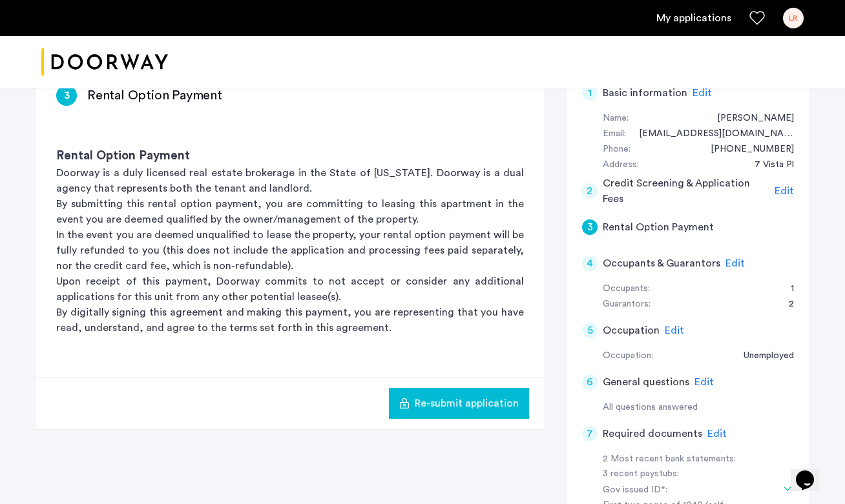 Image resolution: width=845 pixels, height=504 pixels. I want to click on div: Address:, so click(621, 165).